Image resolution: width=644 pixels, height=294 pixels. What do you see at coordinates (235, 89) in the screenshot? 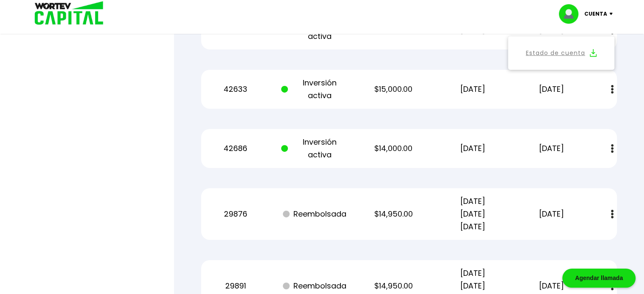
I see `p: 42633` at bounding box center [235, 89].